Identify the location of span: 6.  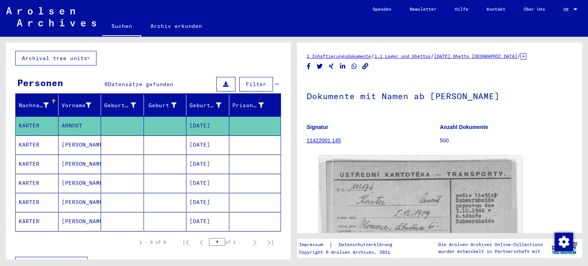
(106, 84).